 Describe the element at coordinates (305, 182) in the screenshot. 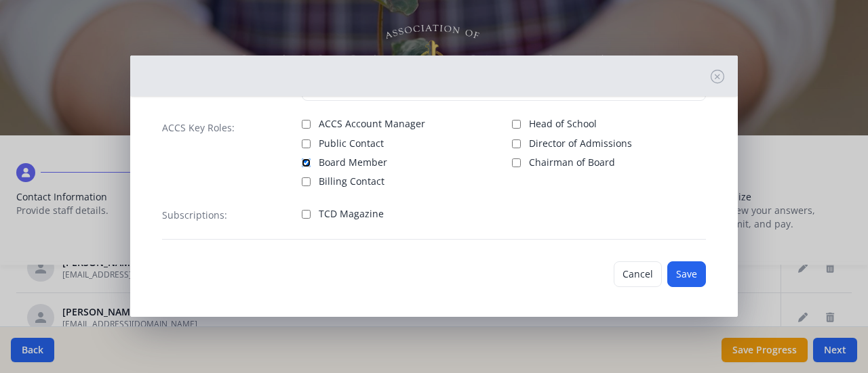

I see `input: Billing Contact` at that location.